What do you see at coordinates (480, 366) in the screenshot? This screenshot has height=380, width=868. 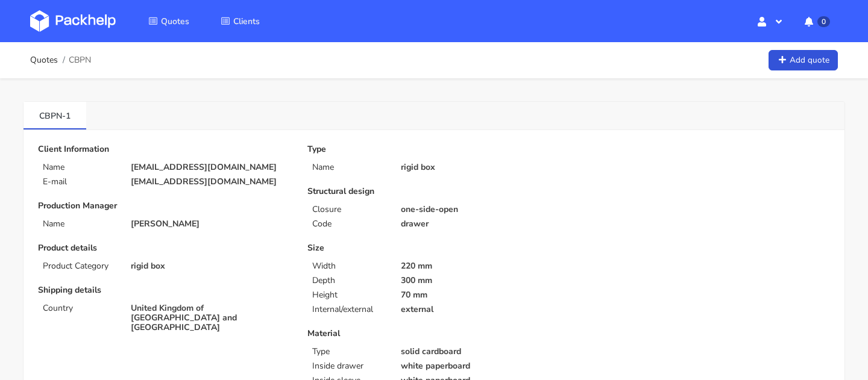 I see `p: white paperboard` at bounding box center [480, 366].